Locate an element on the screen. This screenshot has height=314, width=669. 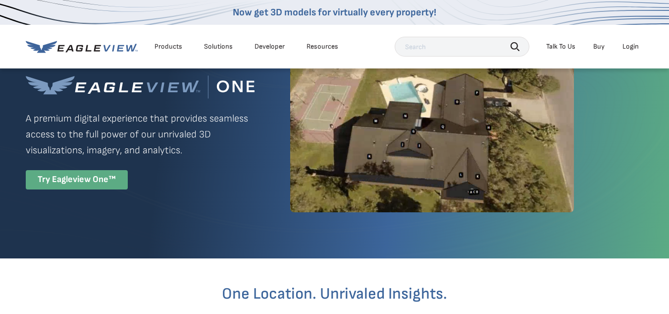
p: A premium digital experience that provides seamless access to the full power of our unrivaled 3D ... is located at coordinates (140, 134).